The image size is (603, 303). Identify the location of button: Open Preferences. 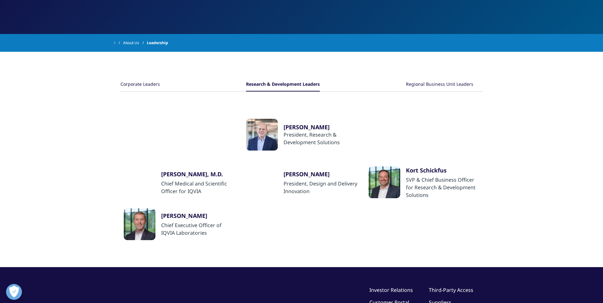
(14, 292).